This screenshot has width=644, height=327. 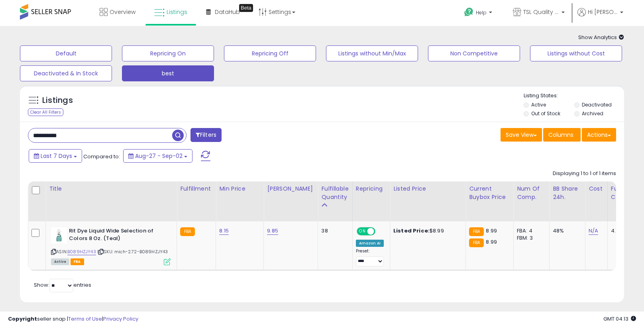 What do you see at coordinates (62, 284) in the screenshot?
I see `span: Show: entries` at bounding box center [62, 284].